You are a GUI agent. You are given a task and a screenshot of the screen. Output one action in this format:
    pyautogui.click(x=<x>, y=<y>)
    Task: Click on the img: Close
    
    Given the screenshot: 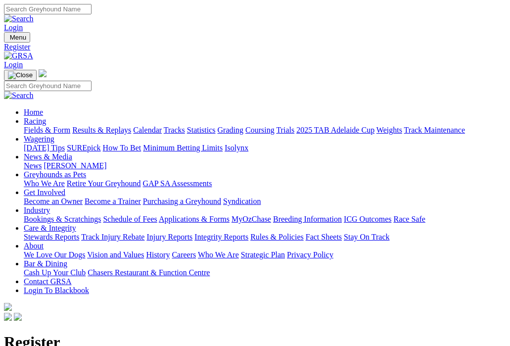 What is the action you would take?
    pyautogui.click(x=20, y=75)
    